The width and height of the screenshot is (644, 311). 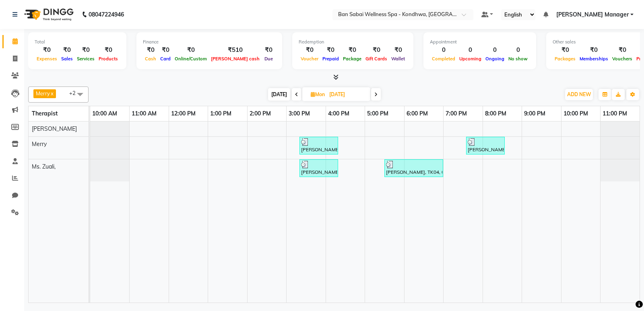 What do you see at coordinates (78, 42) in the screenshot?
I see `div: Total` at bounding box center [78, 42].